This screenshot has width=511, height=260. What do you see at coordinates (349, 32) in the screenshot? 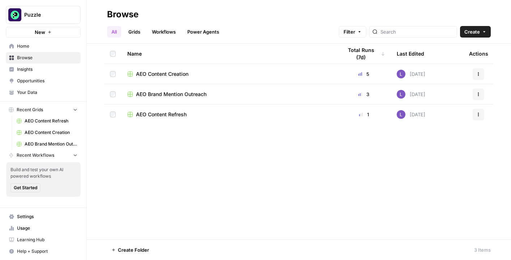
I see `span: Filter` at bounding box center [349, 32].